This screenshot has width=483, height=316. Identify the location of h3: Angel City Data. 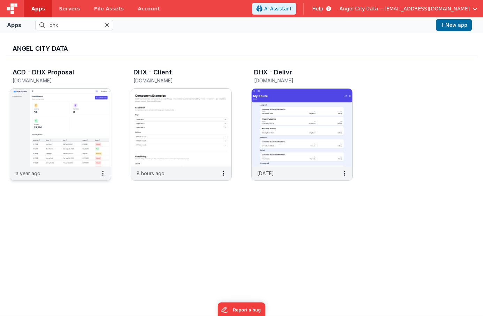
(241, 49).